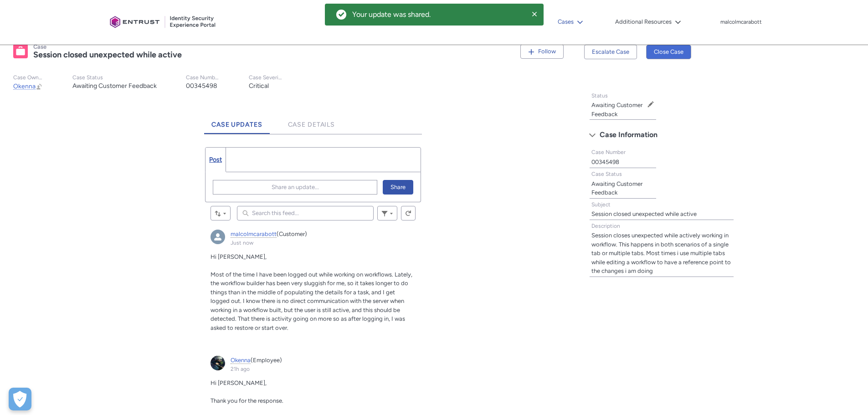 Image resolution: width=868 pixels, height=415 pixels. Describe the element at coordinates (392, 14) in the screenshot. I see `span: Your update was shared.` at that location.